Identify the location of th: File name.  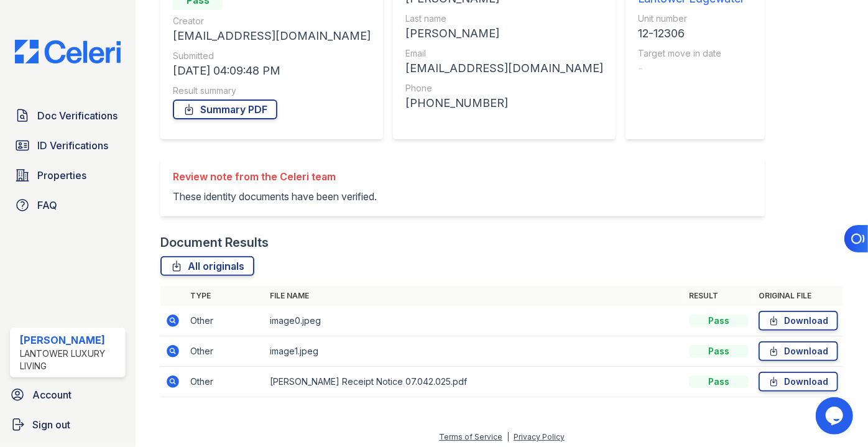
(474, 296).